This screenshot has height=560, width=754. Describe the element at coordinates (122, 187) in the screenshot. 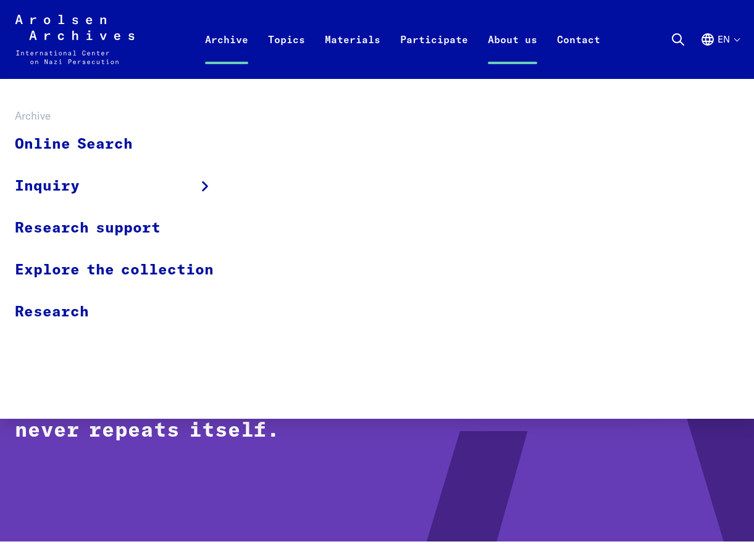

I see `a: Inquiry` at that location.